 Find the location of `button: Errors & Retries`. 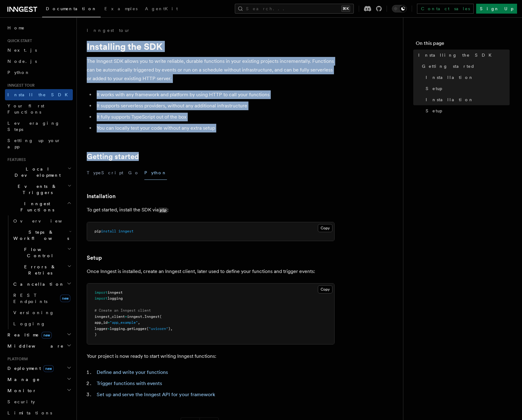

button: Errors & Retries is located at coordinates (42, 270).